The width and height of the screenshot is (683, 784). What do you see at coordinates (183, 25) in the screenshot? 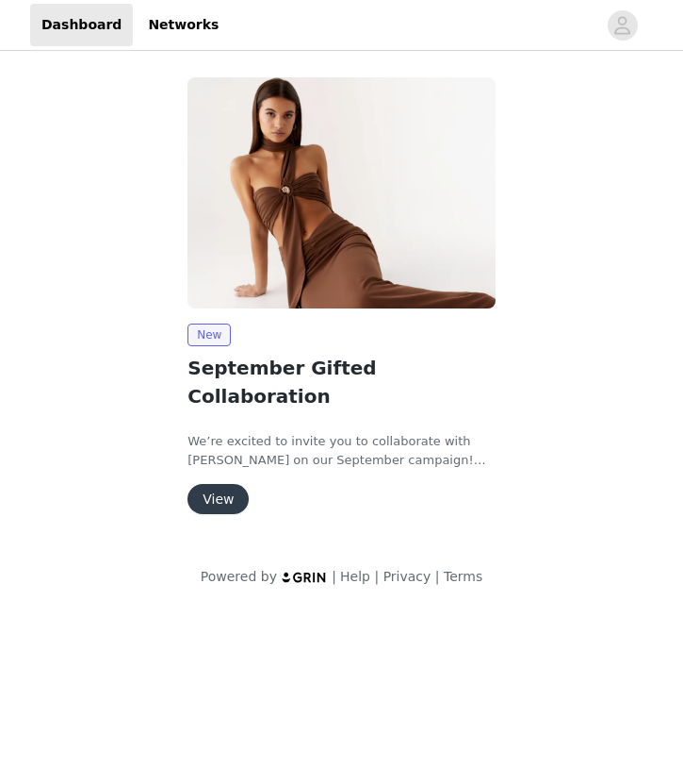
I see `a: Networks` at bounding box center [183, 25].